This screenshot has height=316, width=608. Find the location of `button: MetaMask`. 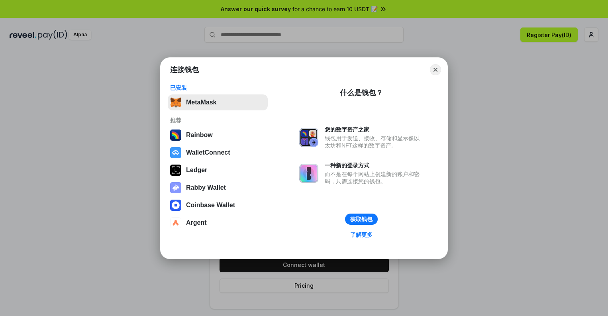

button: MetaMask is located at coordinates (217, 102).